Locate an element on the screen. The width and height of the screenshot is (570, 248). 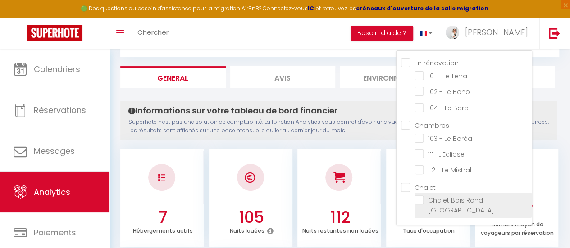
span: Réservations is located at coordinates (60, 110).